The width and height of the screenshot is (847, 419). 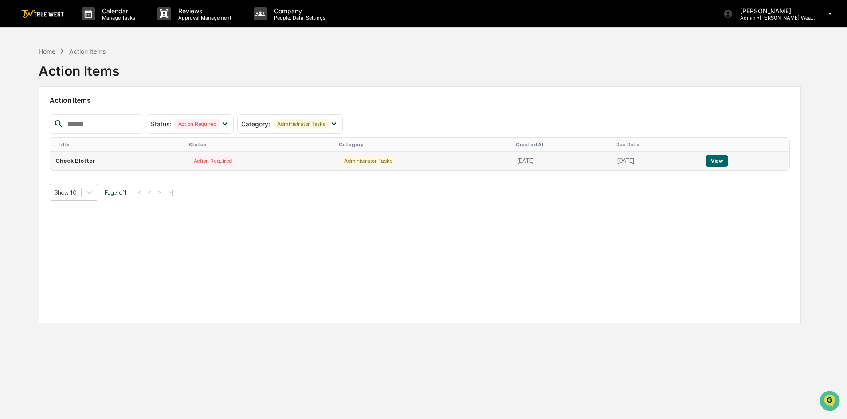 What do you see at coordinates (562, 145) in the screenshot?
I see `div: Created At` at bounding box center [562, 145].